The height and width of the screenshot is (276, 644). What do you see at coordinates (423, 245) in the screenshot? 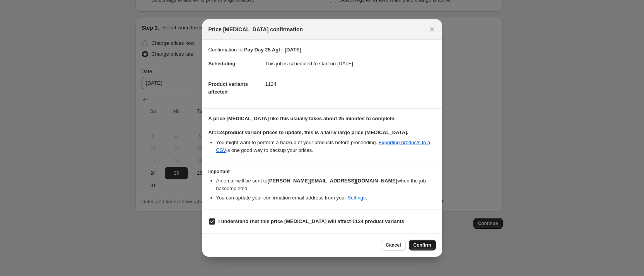
I see `button: Confirm` at bounding box center [423, 245].